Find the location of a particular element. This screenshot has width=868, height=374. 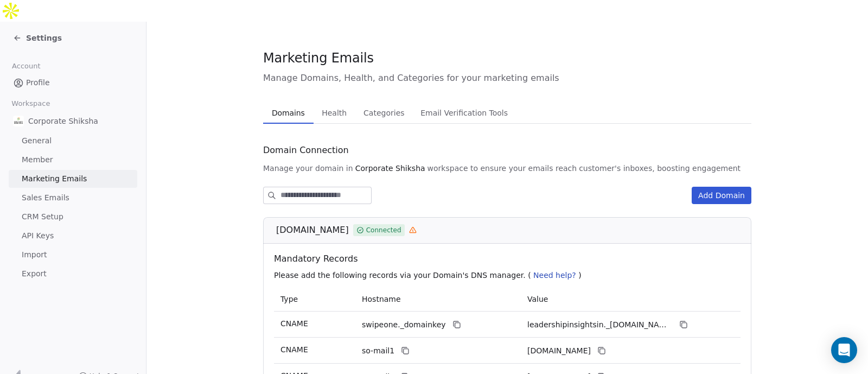

a: Import is located at coordinates (73, 254).